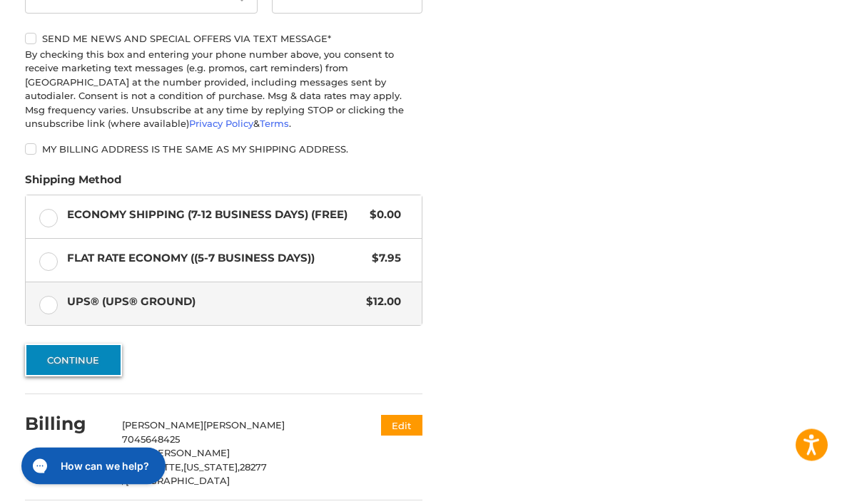 Image resolution: width=842 pixels, height=504 pixels. What do you see at coordinates (215, 259) in the screenshot?
I see `span: Flat Rate Economy ((5-7 Business Days))` at bounding box center [215, 259].